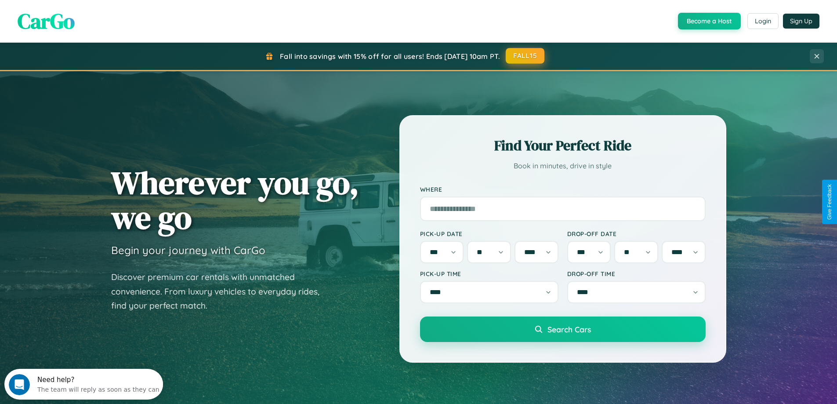  I want to click on h3: Begin your journey with CarGo, so click(188, 250).